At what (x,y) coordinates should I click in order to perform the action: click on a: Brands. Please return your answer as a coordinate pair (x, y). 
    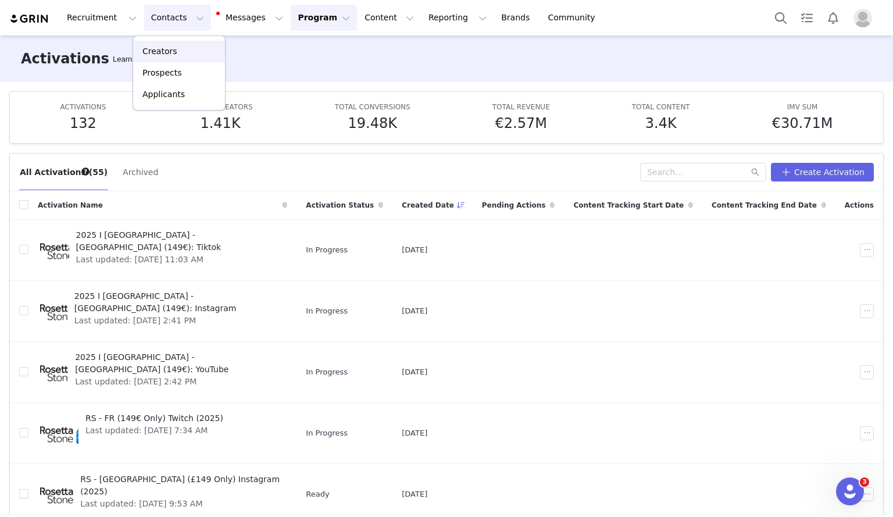
    Looking at the image, I should click on (517, 17).